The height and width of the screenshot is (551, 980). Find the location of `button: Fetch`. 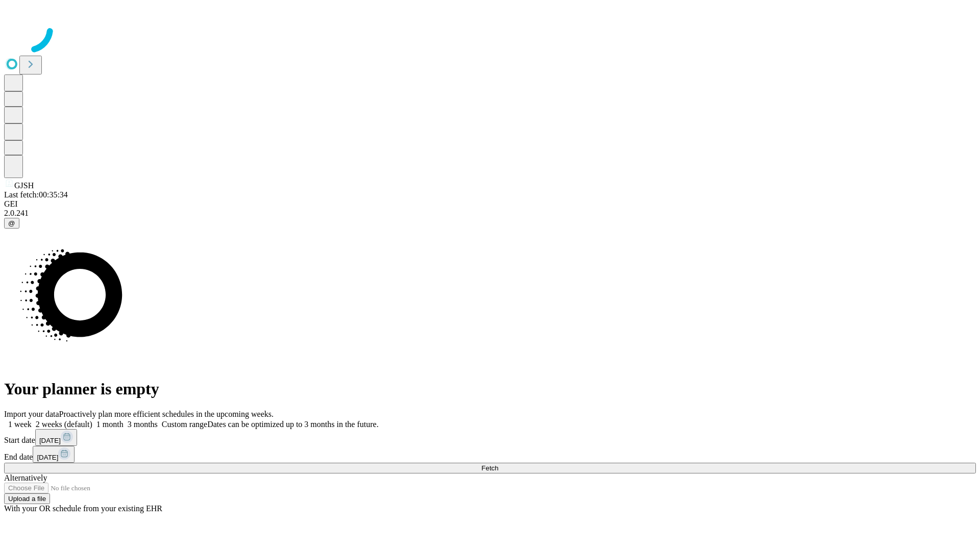

button: Fetch is located at coordinates (490, 468).